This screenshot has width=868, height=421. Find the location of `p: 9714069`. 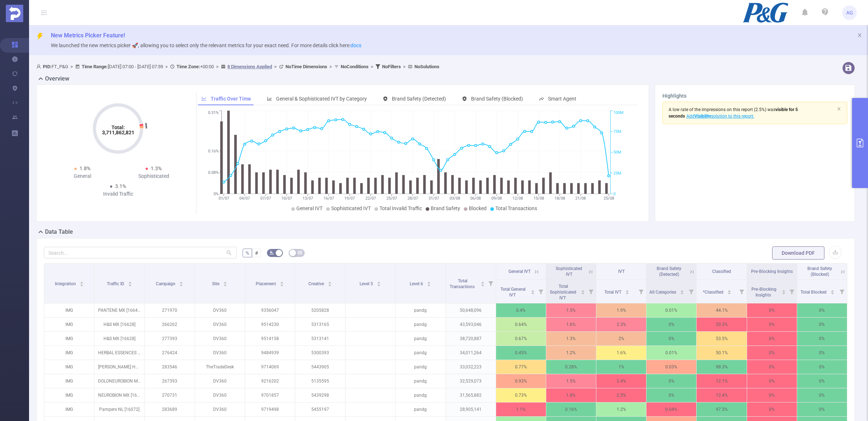

p: 9714069 is located at coordinates (270, 367).